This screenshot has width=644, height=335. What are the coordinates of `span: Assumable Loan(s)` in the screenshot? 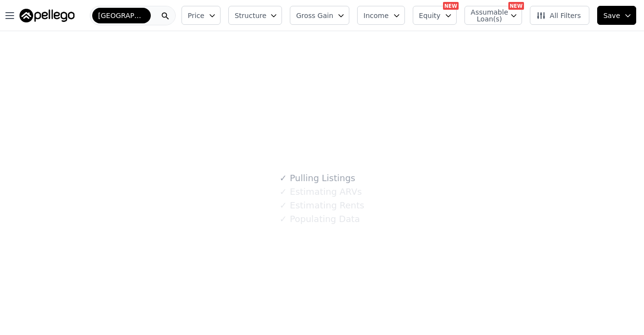 It's located at (486, 16).